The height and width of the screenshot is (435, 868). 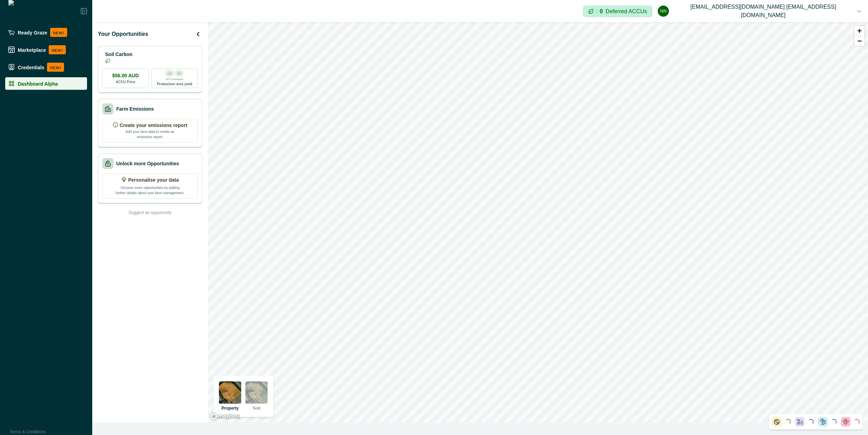 What do you see at coordinates (123, 34) in the screenshot?
I see `p: Your Opportunities` at bounding box center [123, 34].